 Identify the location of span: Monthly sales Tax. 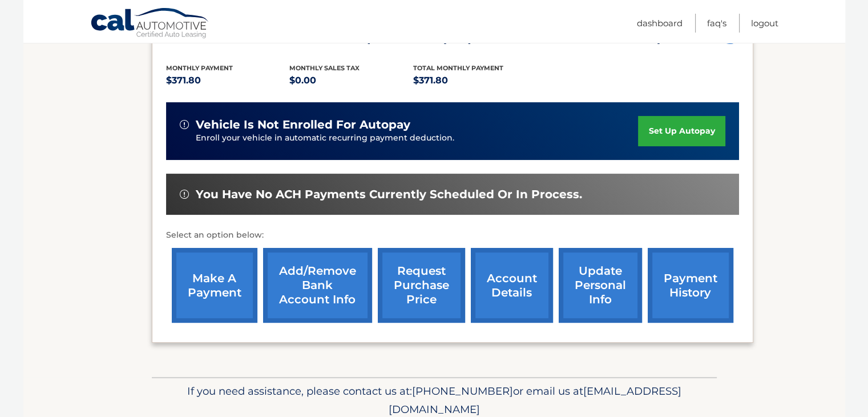
(324, 68).